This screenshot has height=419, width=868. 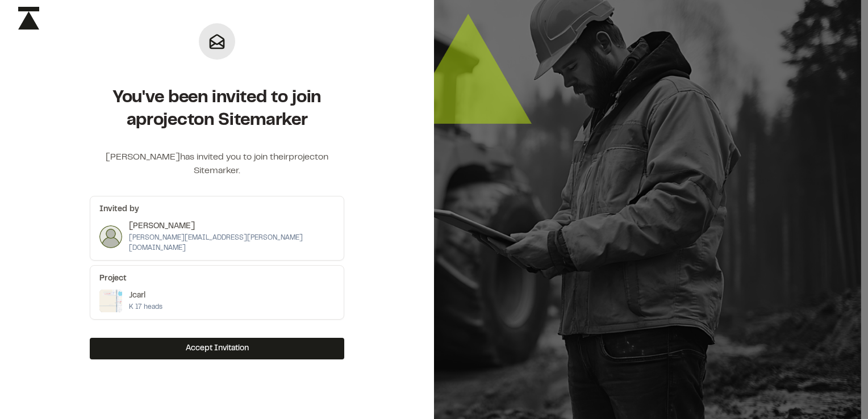 What do you see at coordinates (111, 301) in the screenshot?
I see `img: staticmap` at bounding box center [111, 301].